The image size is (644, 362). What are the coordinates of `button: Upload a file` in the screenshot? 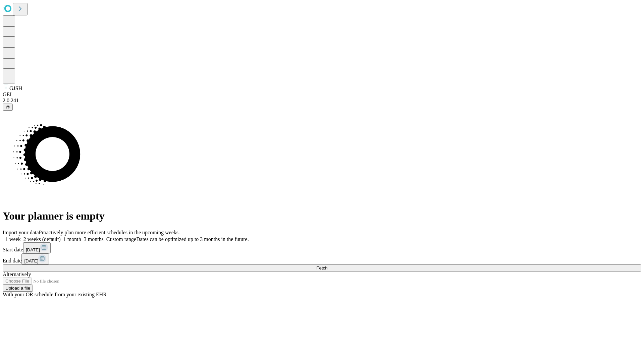 It's located at (18, 288).